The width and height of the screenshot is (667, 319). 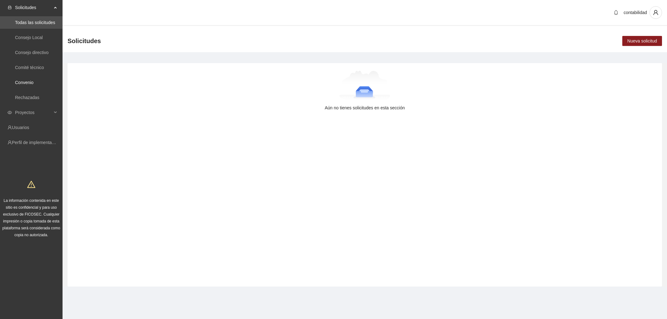 What do you see at coordinates (10, 8) in the screenshot?
I see `span: inbox` at bounding box center [10, 8].